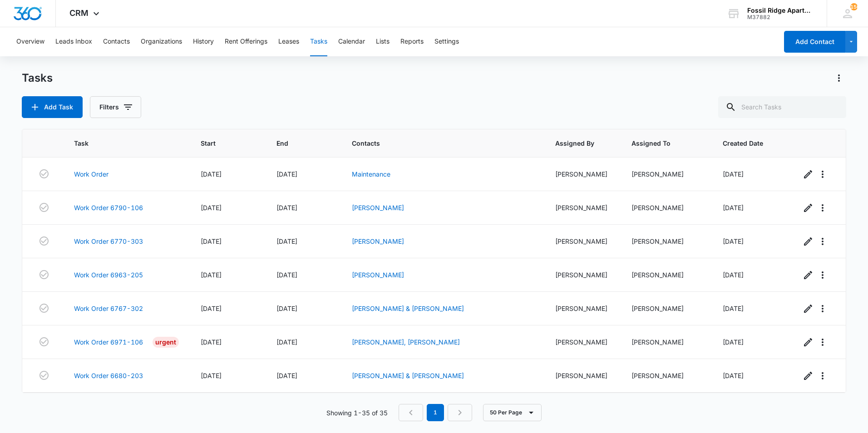 The image size is (868, 433). Describe the element at coordinates (73, 42) in the screenshot. I see `button: Leads Inbox` at that location.